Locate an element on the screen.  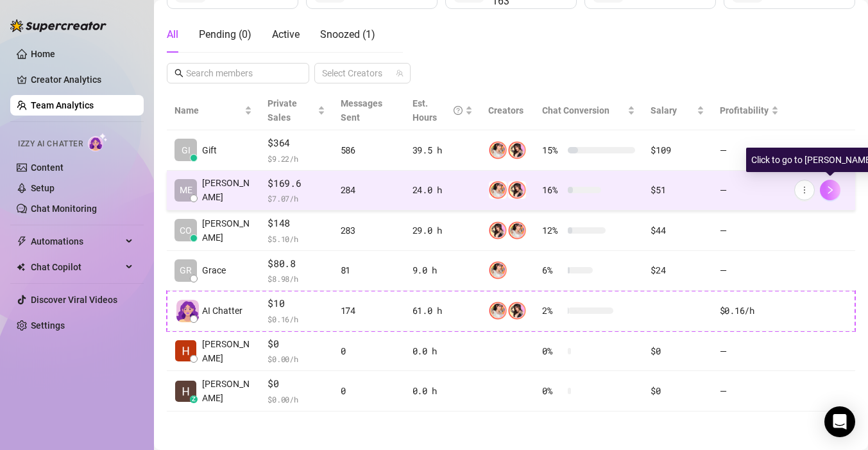
div: 0.0 h is located at coordinates (442, 390).